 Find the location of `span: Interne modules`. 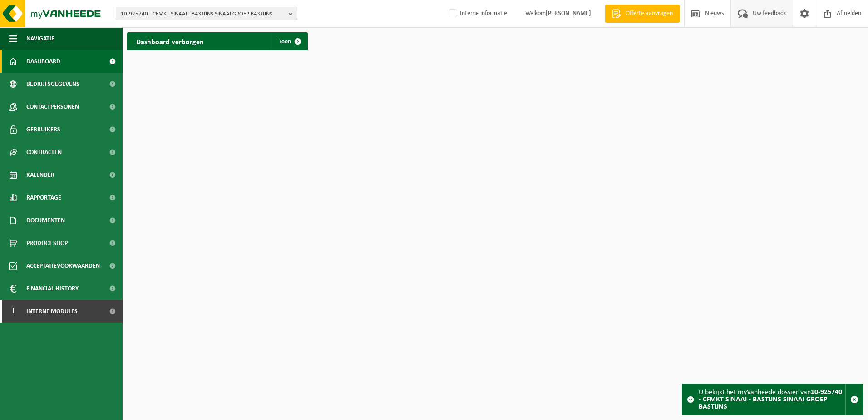

span: Interne modules is located at coordinates (52, 311).